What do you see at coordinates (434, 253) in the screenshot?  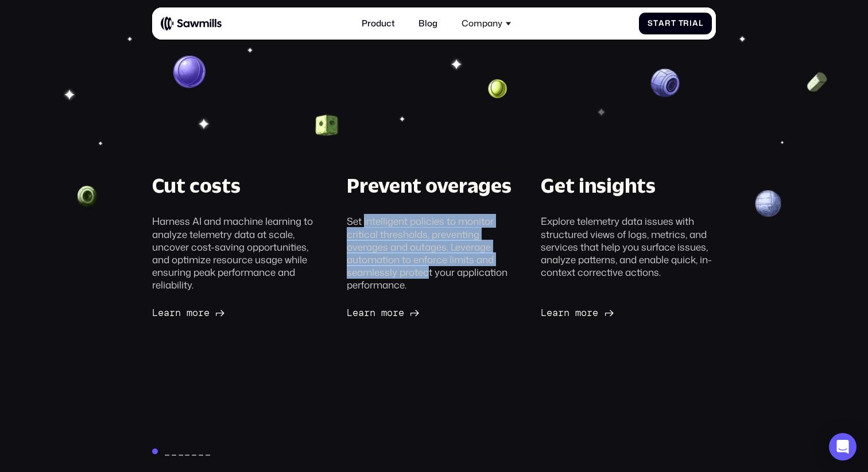 I see `div: Set intelligent policies to monitor critical thresholds, preventing overages and outages. Leverag...` at bounding box center [434, 253].